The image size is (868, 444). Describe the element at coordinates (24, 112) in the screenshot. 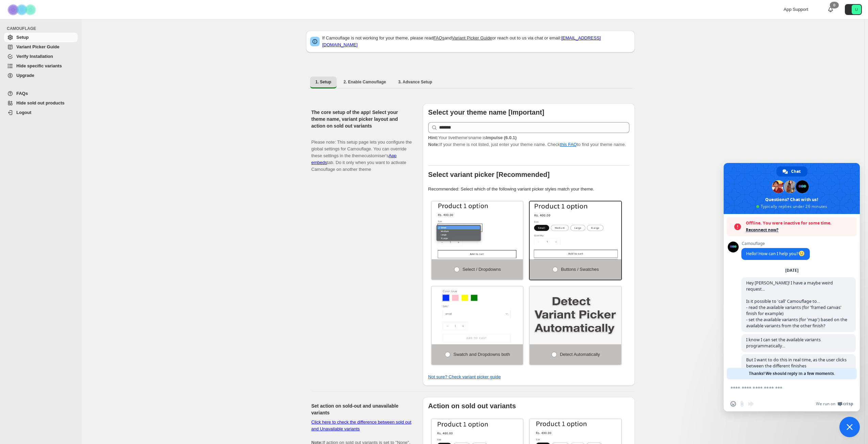

I see `span: Logout` at that location.